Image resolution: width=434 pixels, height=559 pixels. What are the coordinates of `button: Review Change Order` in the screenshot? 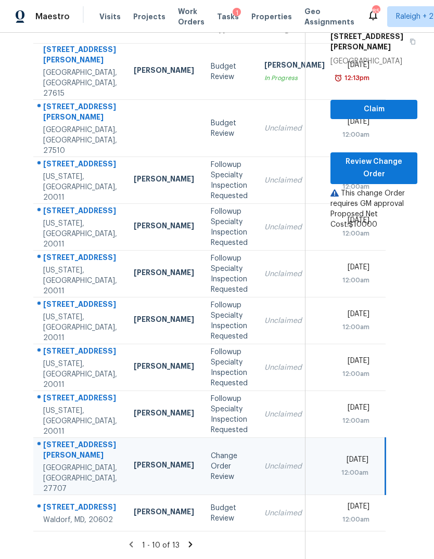 It's located at (373, 168).